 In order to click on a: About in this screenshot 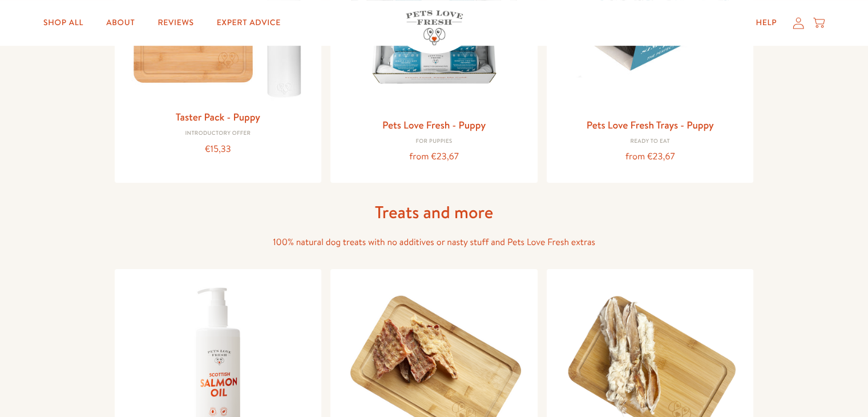, I will do `click(120, 23)`.